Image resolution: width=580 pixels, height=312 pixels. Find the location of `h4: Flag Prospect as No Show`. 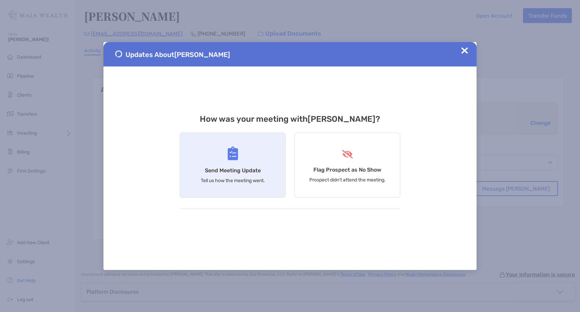

h4: Flag Prospect as No Show is located at coordinates (347, 170).